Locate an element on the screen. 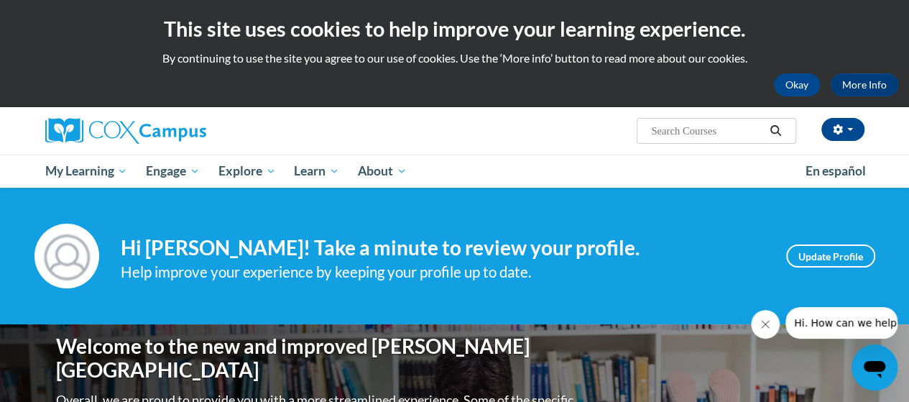  h2: This site uses cookies to help improve your learning experience. is located at coordinates (454, 29).